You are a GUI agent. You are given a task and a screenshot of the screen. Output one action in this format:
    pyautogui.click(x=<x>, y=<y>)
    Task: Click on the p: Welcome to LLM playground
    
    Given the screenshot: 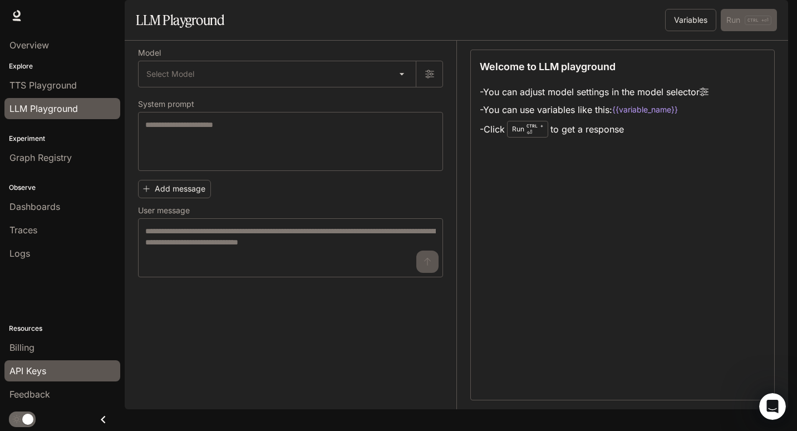 What is the action you would take?
    pyautogui.click(x=547, y=66)
    